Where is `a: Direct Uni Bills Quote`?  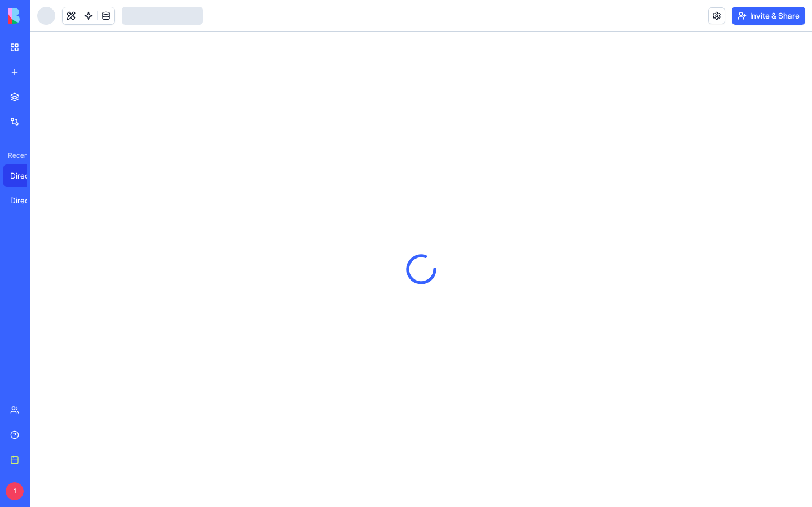 a: Direct Uni Bills Quote is located at coordinates (26, 176).